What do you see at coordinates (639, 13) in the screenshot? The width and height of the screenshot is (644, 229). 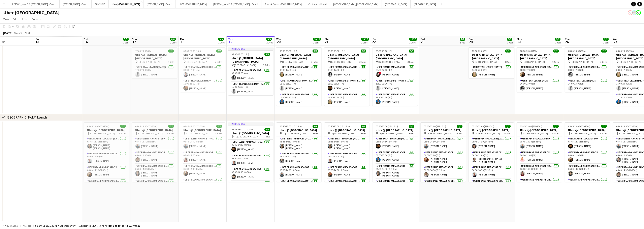 I see `app-user-avatar: Andy Husen` at bounding box center [639, 13].